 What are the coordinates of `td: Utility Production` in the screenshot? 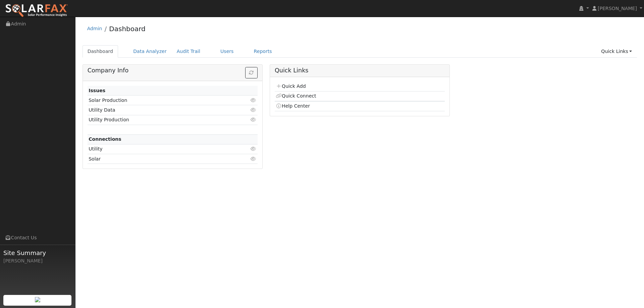 It's located at (158, 119).